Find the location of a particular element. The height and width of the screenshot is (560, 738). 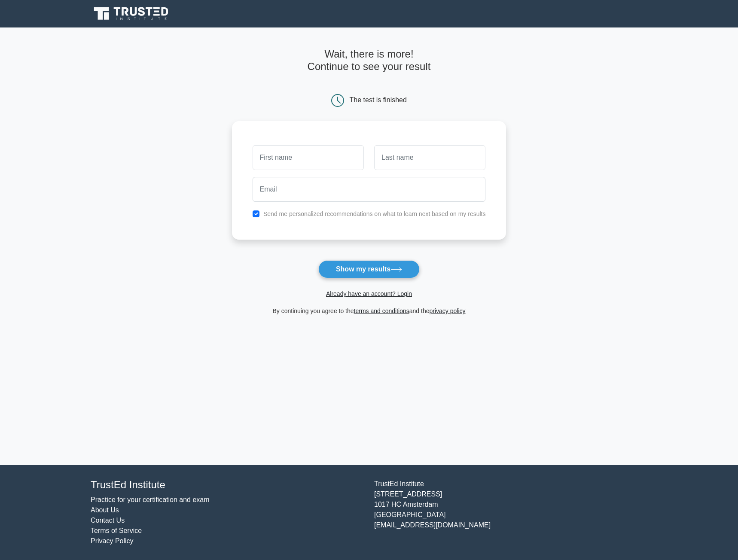

input: First name is located at coordinates (308, 158).